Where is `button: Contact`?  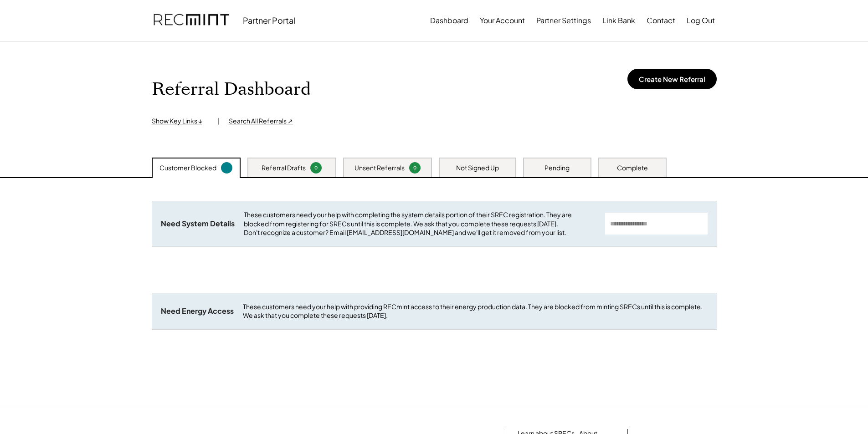
button: Contact is located at coordinates (661, 21).